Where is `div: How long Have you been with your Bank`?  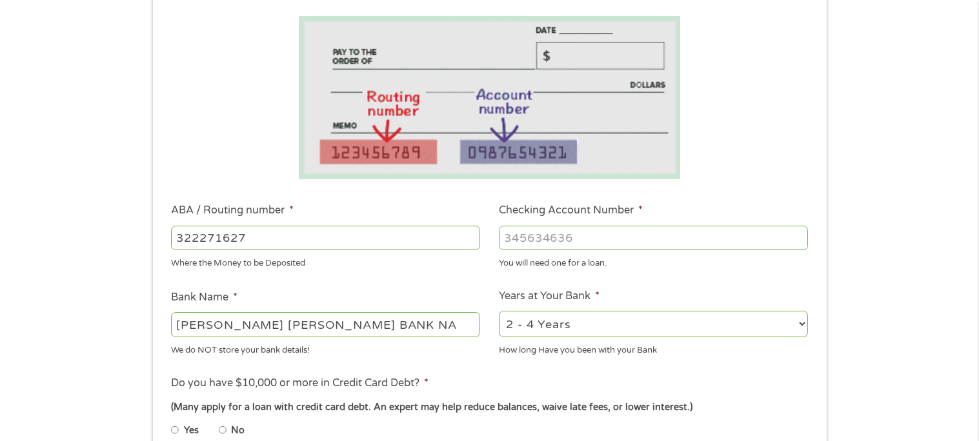
div: How long Have you been with your Bank is located at coordinates (653, 348).